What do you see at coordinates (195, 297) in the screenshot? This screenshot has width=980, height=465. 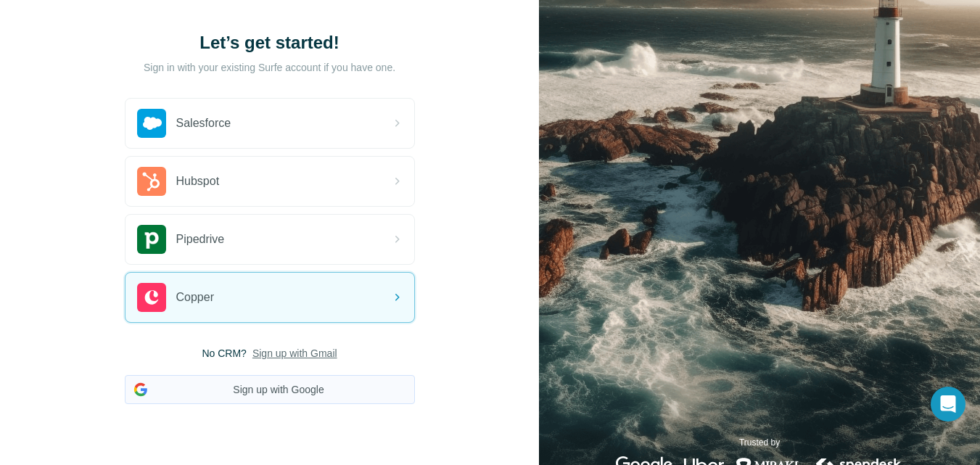 I see `span: Copper` at bounding box center [195, 297].